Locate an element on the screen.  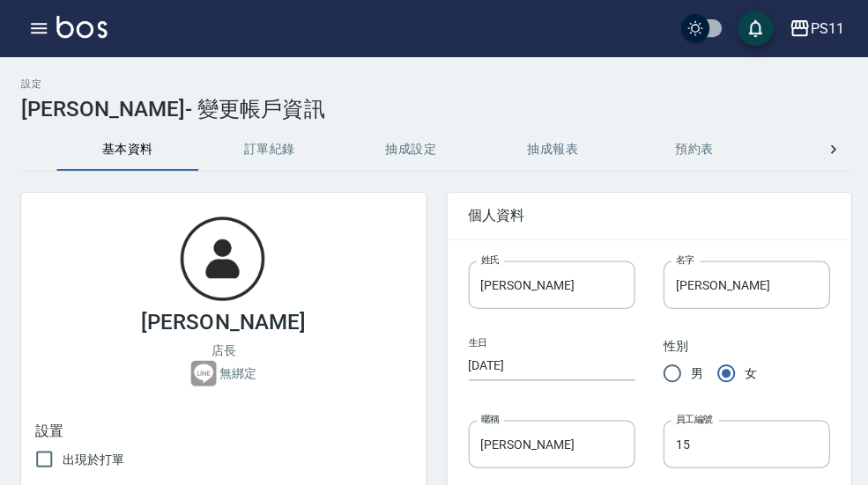
button: PS11 is located at coordinates (813, 28).